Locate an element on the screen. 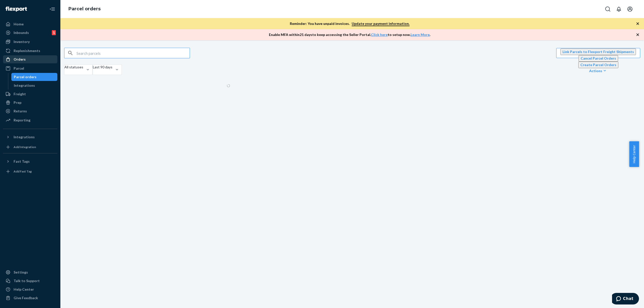  div: 1 is located at coordinates (54, 33).